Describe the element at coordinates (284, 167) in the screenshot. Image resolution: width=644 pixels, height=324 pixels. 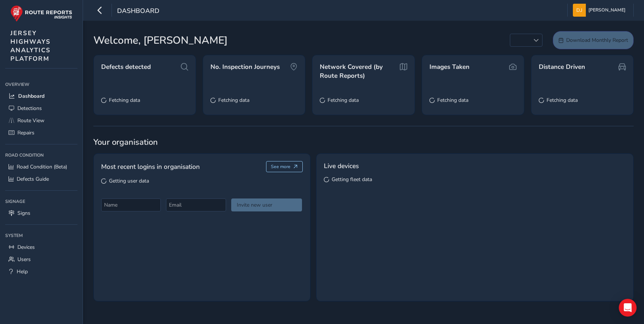
I see `button: See more` at that location.